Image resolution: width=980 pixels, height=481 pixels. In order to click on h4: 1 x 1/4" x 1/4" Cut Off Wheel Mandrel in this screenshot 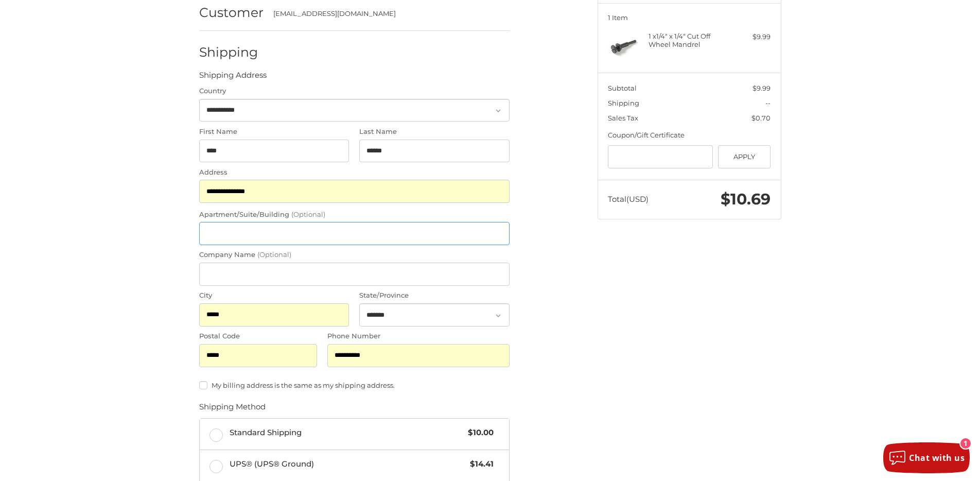, I will do `click(688, 40)`.